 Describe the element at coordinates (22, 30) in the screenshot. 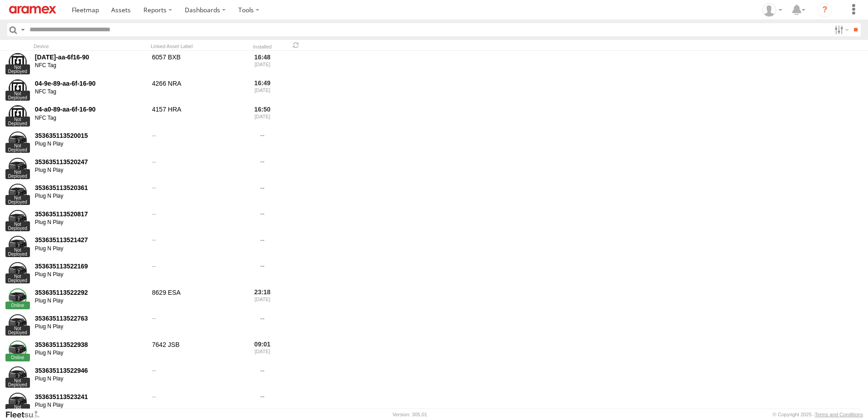

I see `label: Search Query` at that location.